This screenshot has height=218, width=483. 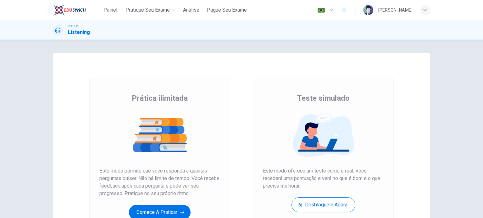 What do you see at coordinates (368, 10) in the screenshot?
I see `img: Profile picture` at bounding box center [368, 10].